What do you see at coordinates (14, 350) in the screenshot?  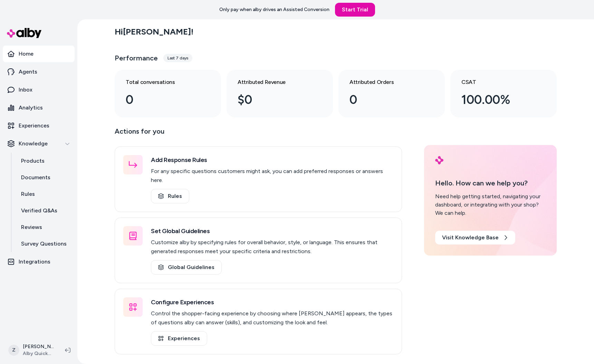 I see `span: Z` at bounding box center [14, 350].